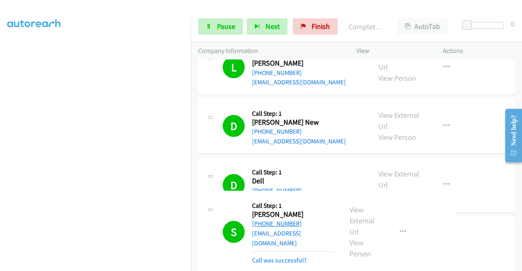  Describe the element at coordinates (272, 26) in the screenshot. I see `span: Next` at that location.